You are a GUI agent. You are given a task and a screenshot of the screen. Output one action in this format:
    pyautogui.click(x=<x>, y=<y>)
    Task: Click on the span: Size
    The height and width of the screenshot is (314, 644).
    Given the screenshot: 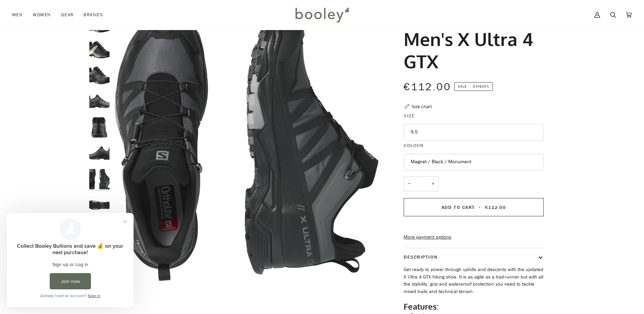 What is the action you would take?
    pyautogui.click(x=409, y=115)
    